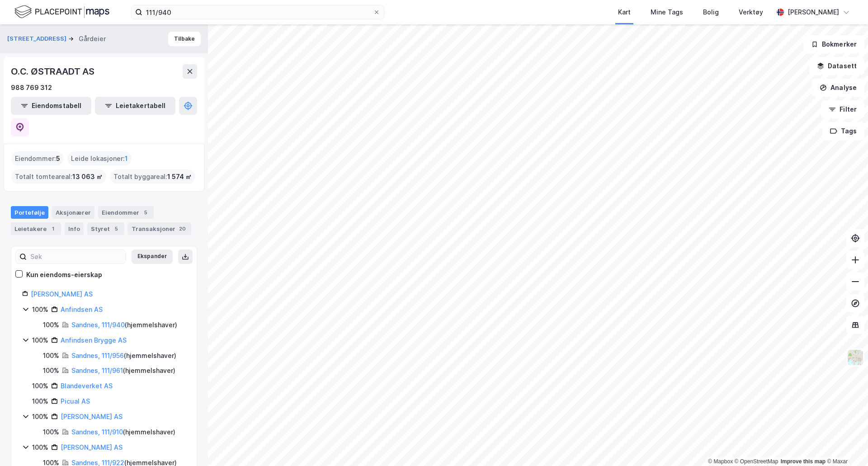  I want to click on div: 1, so click(53, 229).